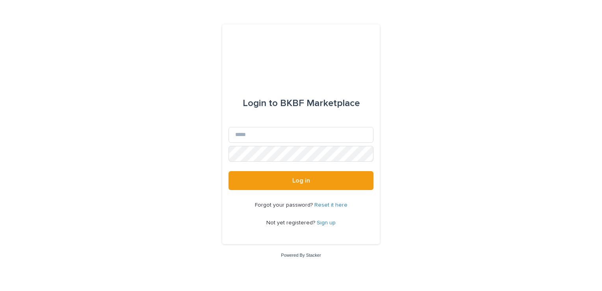 This screenshot has width=602, height=291. What do you see at coordinates (301, 55) in the screenshot?
I see `img: l65f3yHPToSKODuEVUav` at bounding box center [301, 55].